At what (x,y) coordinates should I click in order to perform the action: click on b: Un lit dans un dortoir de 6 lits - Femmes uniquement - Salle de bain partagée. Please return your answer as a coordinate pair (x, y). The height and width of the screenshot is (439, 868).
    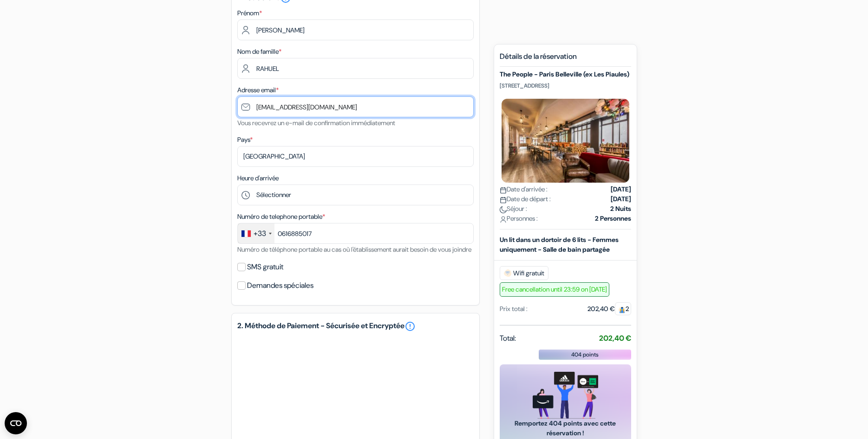
    Looking at the image, I should click on (559, 245).